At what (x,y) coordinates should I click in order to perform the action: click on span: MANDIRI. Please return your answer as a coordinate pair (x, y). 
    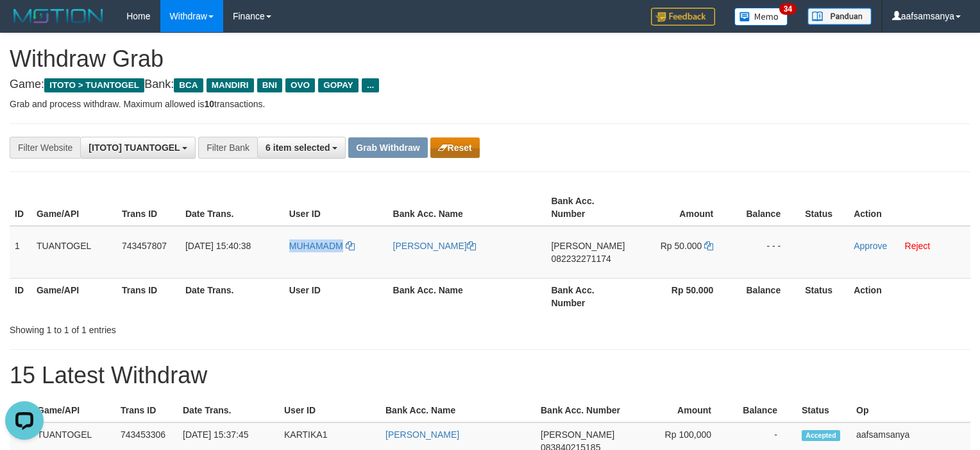
    Looking at the image, I should click on (230, 86).